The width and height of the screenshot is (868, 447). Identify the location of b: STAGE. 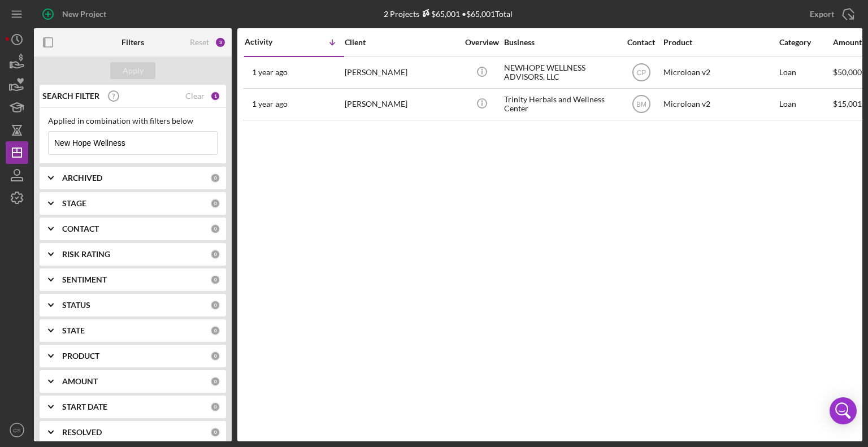
(74, 203).